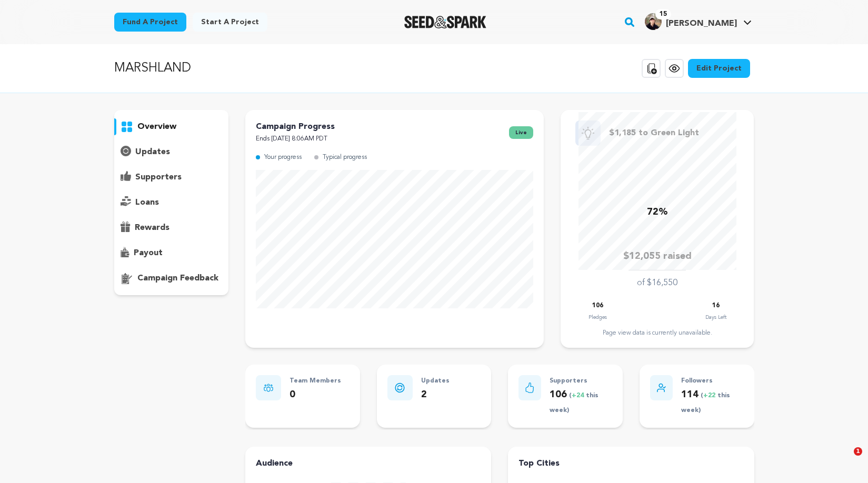  I want to click on a: Seed&Spark Homepage, so click(445, 22).